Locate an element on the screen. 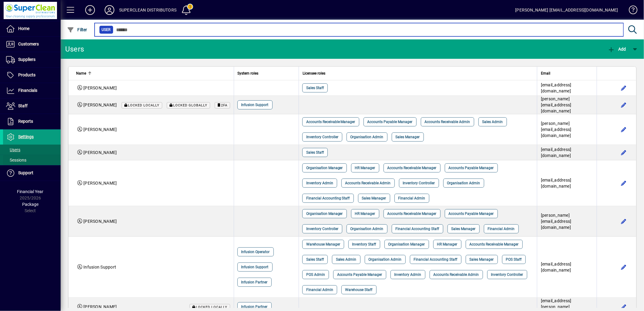 The image size is (644, 311). a: Customers is located at coordinates (32, 44).